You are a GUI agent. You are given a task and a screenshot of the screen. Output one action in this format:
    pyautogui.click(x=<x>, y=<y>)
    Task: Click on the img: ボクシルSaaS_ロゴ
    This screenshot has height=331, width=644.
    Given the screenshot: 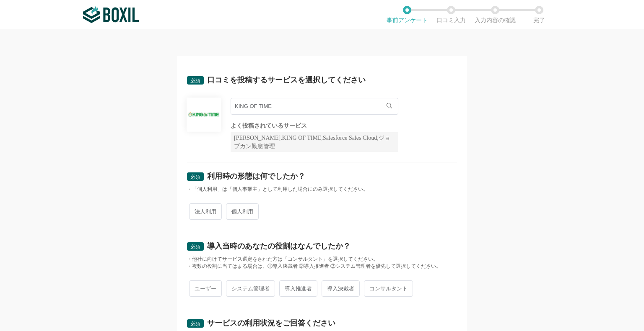 What is the action you would take?
    pyautogui.click(x=111, y=15)
    